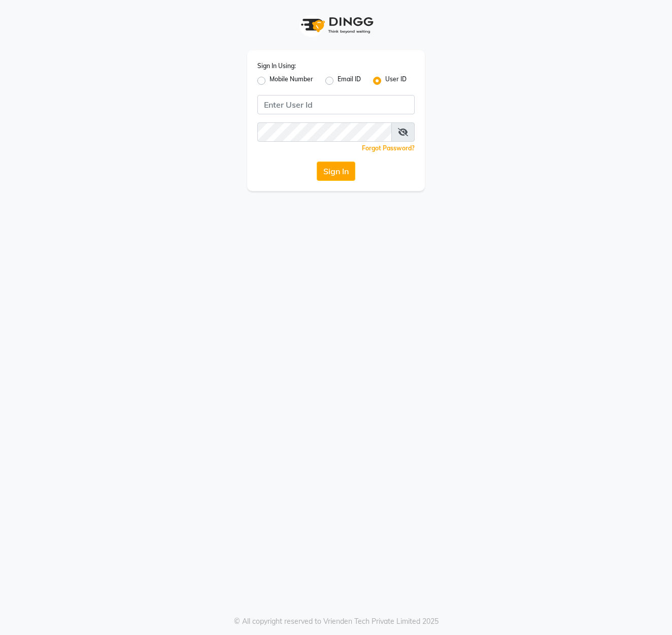 This screenshot has width=672, height=635. Describe the element at coordinates (336, 171) in the screenshot. I see `button: Sign In` at that location.